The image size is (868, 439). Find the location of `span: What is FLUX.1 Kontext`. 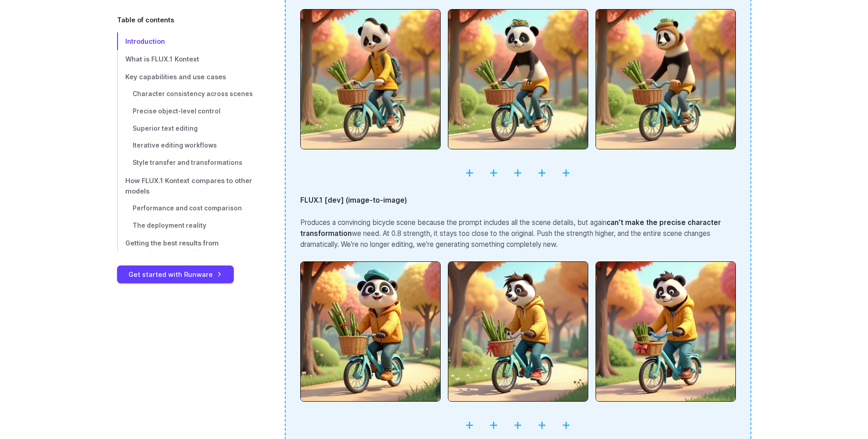

span: What is FLUX.1 Kontext is located at coordinates (162, 59).